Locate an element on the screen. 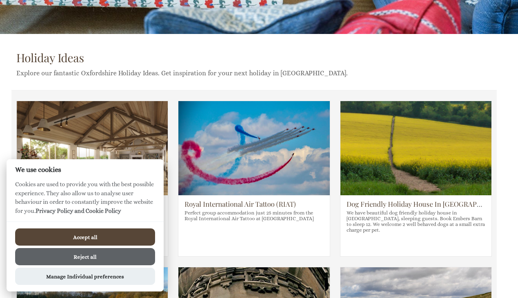  p: Explore our fantastic Oxfordshire Holiday Ideas. Get inspiration for your next holiday in [GEOGRA... is located at coordinates (254, 73).